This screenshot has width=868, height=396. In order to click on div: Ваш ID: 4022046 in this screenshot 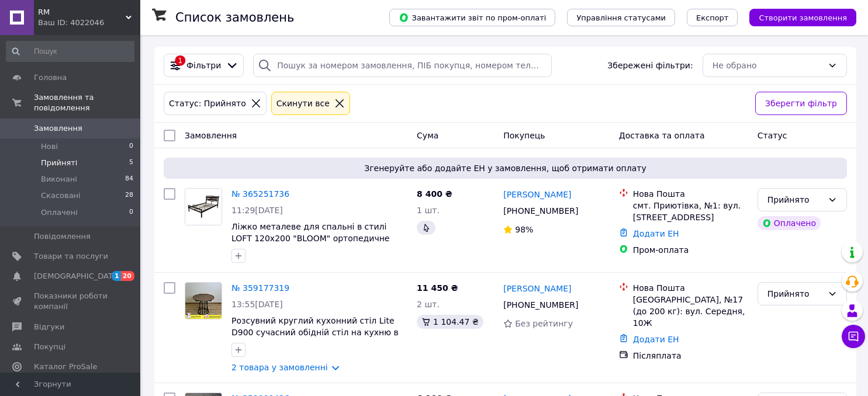, I will do `click(89, 23)`.